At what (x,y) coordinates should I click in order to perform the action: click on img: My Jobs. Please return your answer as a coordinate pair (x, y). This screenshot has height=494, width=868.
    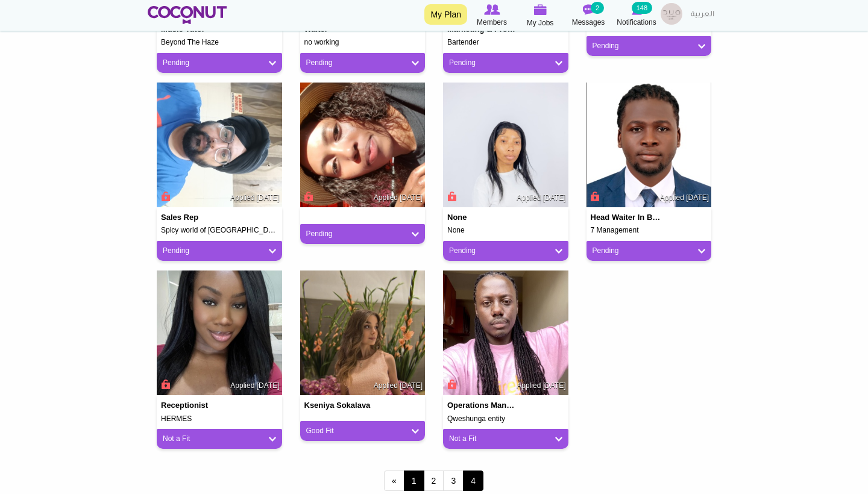
    Looking at the image, I should click on (541, 9).